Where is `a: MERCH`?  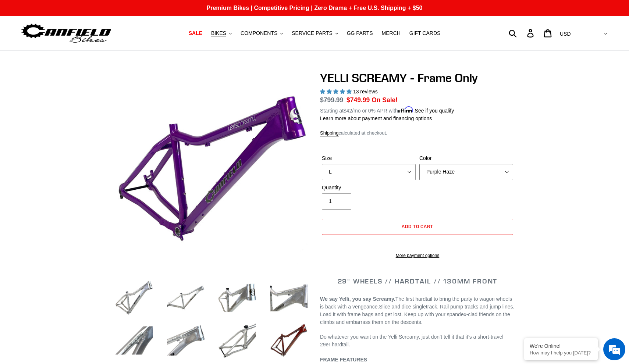 a: MERCH is located at coordinates (391, 33).